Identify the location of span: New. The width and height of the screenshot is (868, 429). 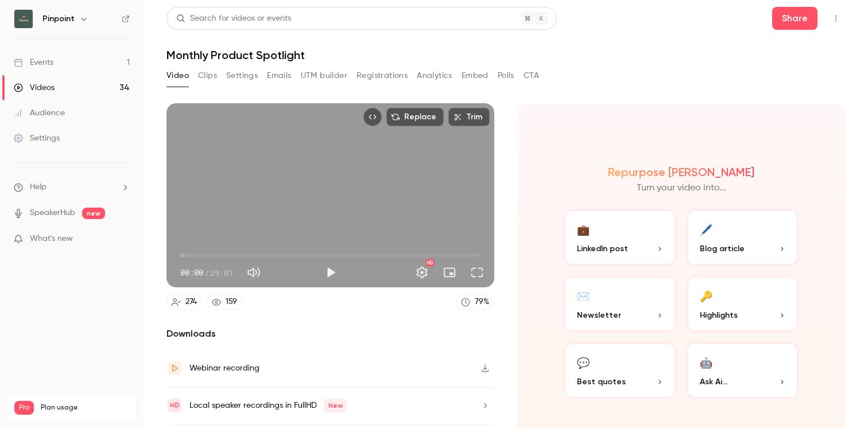
(335, 406).